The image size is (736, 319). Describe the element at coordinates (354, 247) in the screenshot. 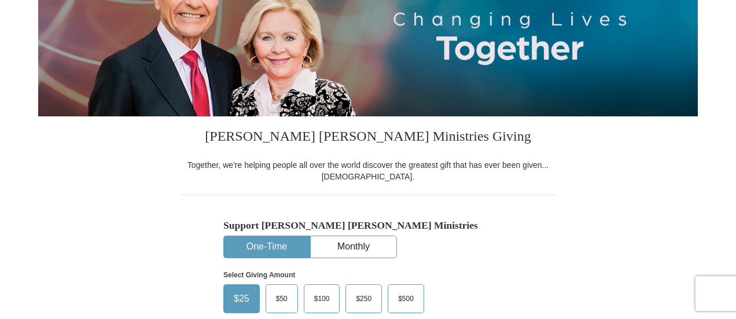

I see `button: Monthly` at that location.